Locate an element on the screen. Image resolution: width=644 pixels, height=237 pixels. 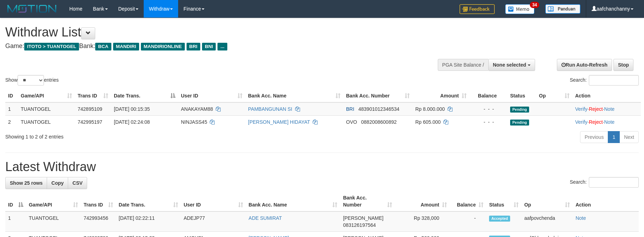
th: Date Trans.: activate to sort column ascending is located at coordinates (148, 201).